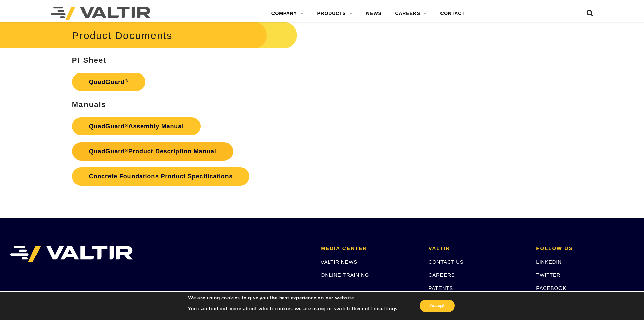  Describe the element at coordinates (549, 262) in the screenshot. I see `a: LINKEDIN` at that location.